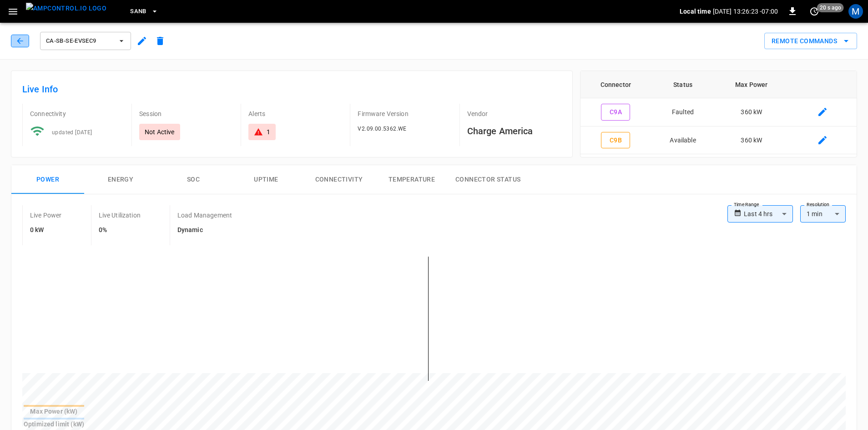  What do you see at coordinates (139, 11) in the screenshot?
I see `span: SanB` at bounding box center [139, 11].